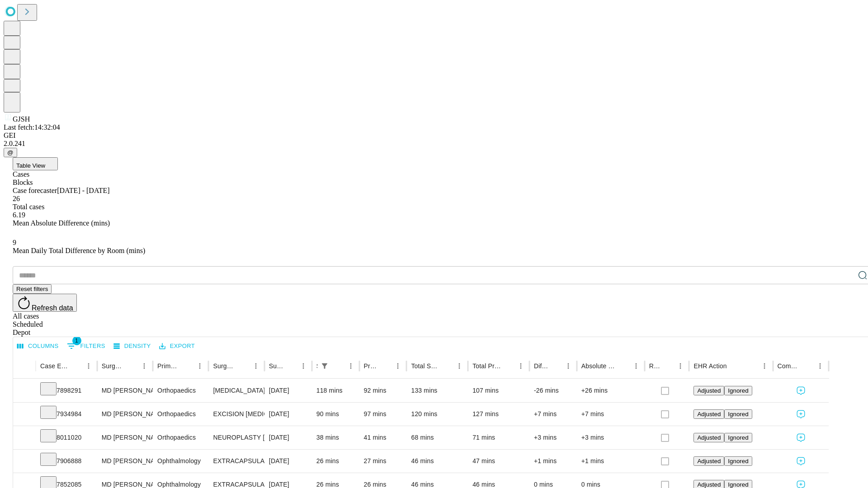  Describe the element at coordinates (19, 215) in the screenshot. I see `span: 6.19` at that location.